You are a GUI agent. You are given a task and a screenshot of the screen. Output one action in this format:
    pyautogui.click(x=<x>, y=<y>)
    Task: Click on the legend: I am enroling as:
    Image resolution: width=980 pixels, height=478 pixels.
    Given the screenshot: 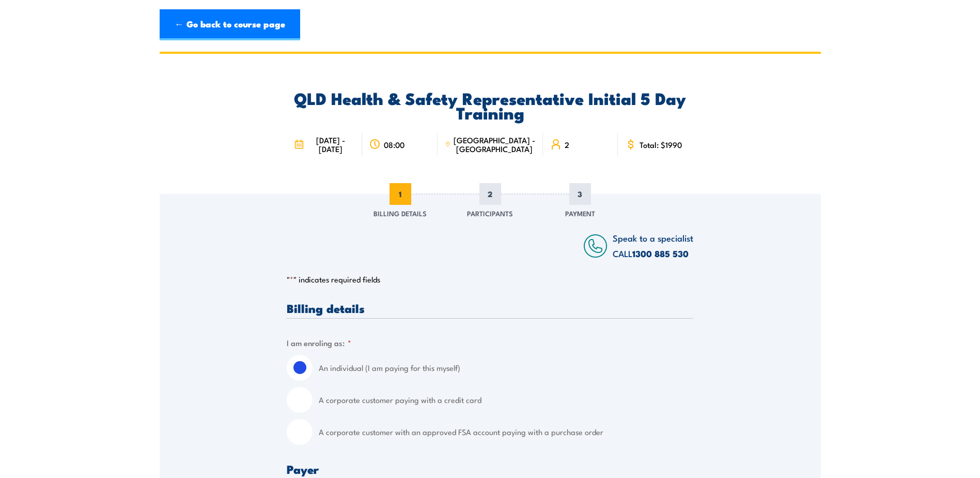 What is the action you would take?
    pyautogui.click(x=319, y=342)
    